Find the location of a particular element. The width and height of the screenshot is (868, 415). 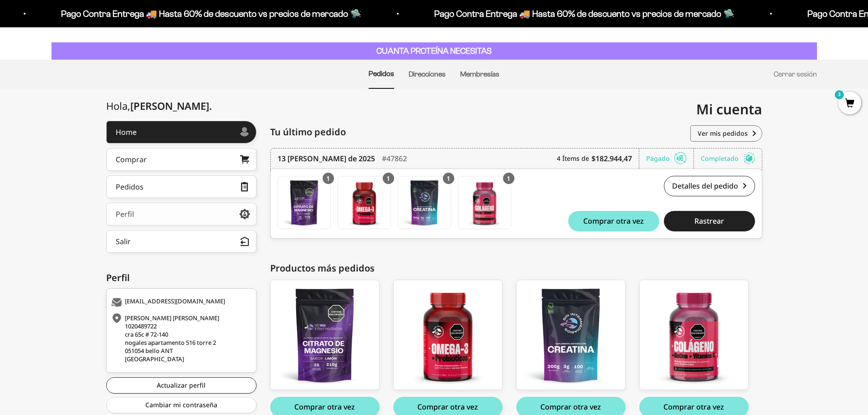

button: Salir is located at coordinates (181, 242).